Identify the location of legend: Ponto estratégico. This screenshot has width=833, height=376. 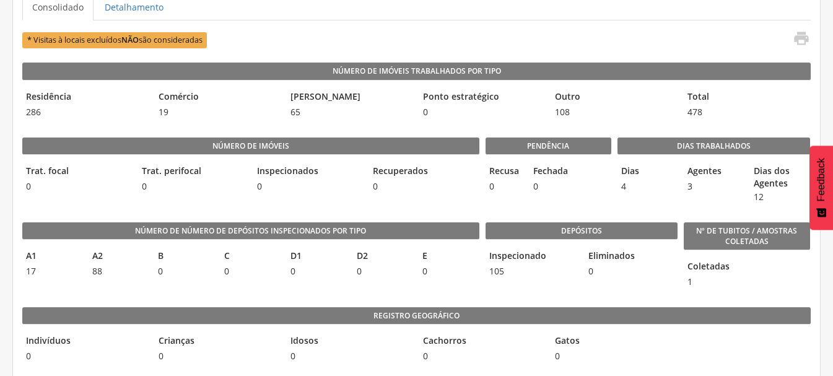
(483, 97).